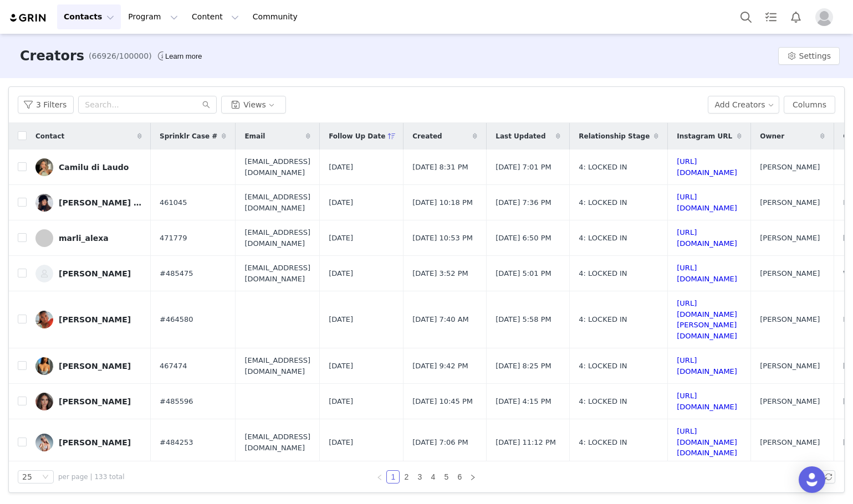 This screenshot has height=504, width=853. Describe the element at coordinates (215, 17) in the screenshot. I see `button: Content` at that location.